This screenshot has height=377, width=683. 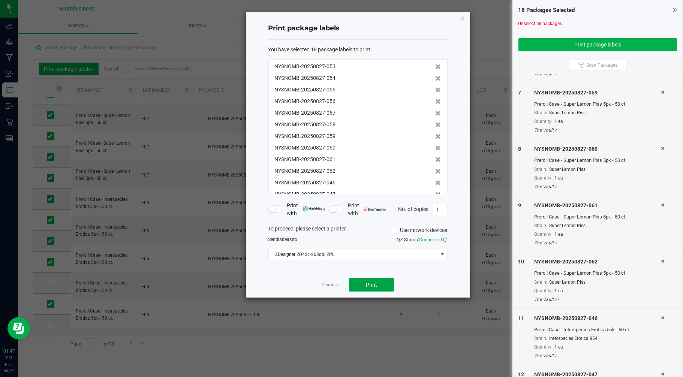 What do you see at coordinates (305, 66) in the screenshot?
I see `span: NYSNOMB-20250827-053` at bounding box center [305, 66].